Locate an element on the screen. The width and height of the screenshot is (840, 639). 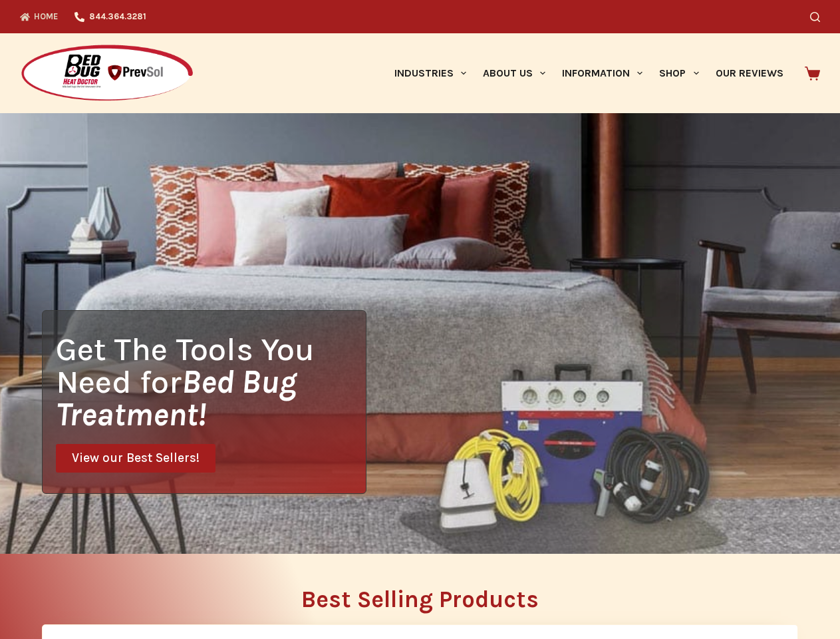
a: Information is located at coordinates (603, 73).